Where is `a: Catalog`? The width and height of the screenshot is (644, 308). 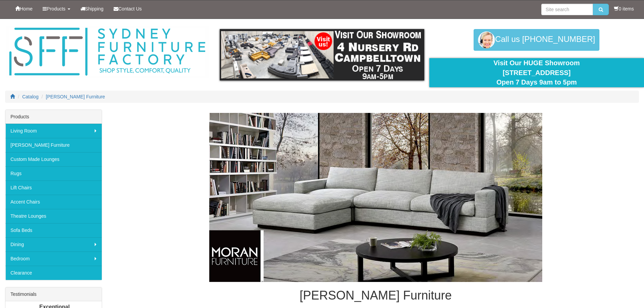 a: Catalog is located at coordinates (30, 96).